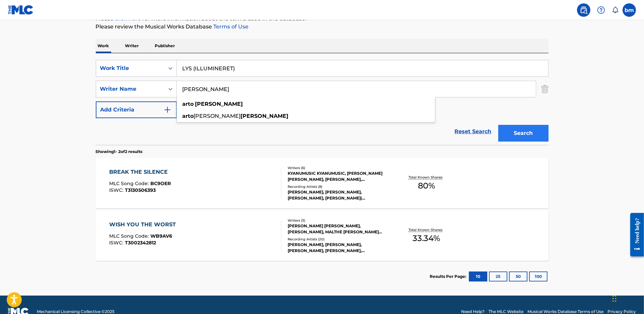  Describe the element at coordinates (322, 26) in the screenshot. I see `p: Please review the Musical Works Database` at that location.